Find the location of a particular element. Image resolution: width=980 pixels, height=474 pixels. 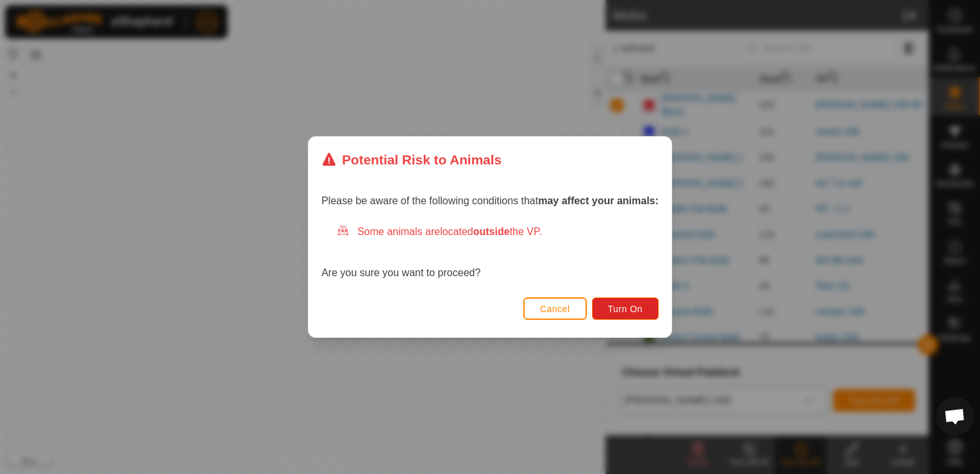

div: Are you sure you want to proceed? is located at coordinates (490, 252).